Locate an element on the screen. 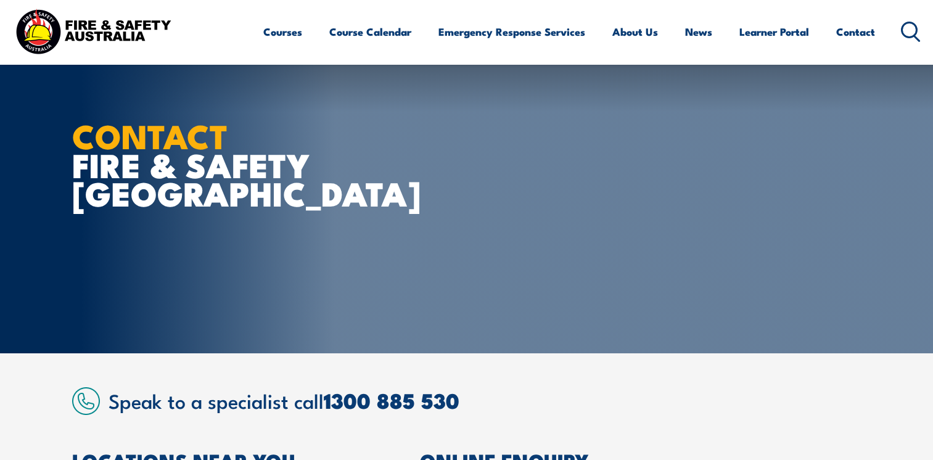 The width and height of the screenshot is (933, 460). a: Emergency Response Services is located at coordinates (512, 31).